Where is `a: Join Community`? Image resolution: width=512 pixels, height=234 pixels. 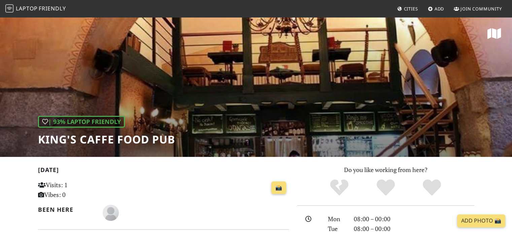
a: Join Community is located at coordinates (478, 9).